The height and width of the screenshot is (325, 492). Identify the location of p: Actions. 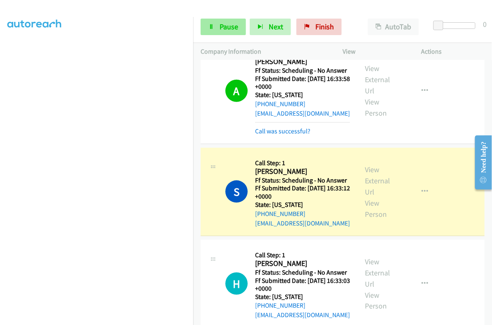
(453, 52).